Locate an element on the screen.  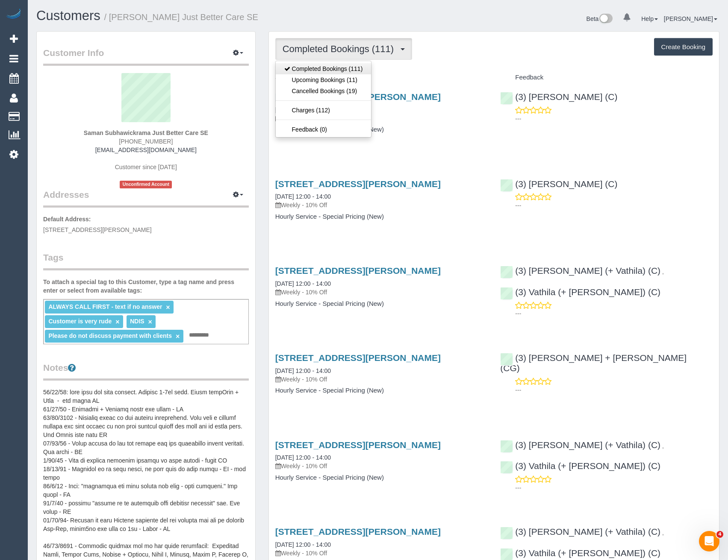
a: Charges (112) is located at coordinates (324, 110).